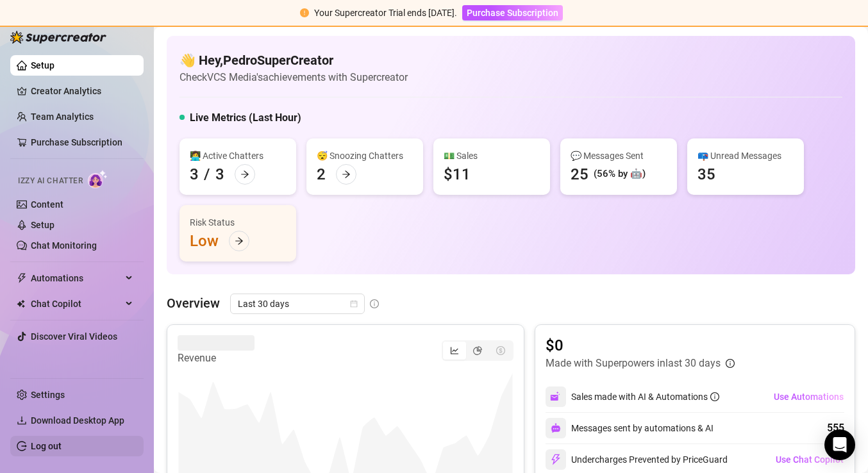 The image size is (868, 473). What do you see at coordinates (46, 446) in the screenshot?
I see `a: Log out` at bounding box center [46, 446].